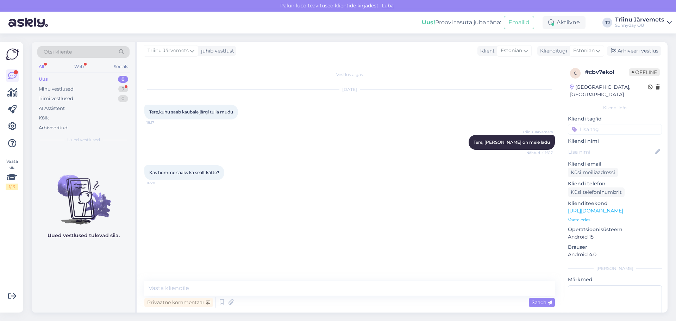 Image resolution: width=676 pixels, height=321 pixels. What do you see at coordinates (552, 51) in the screenshot?
I see `div: Klienditugi` at bounding box center [552, 51].